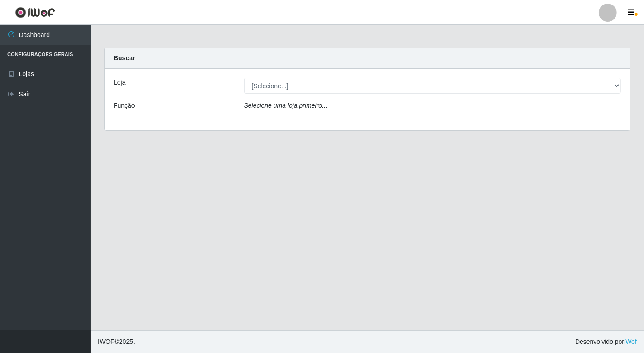 This screenshot has height=353, width=644. I want to click on span: © 2025 ., so click(116, 342).